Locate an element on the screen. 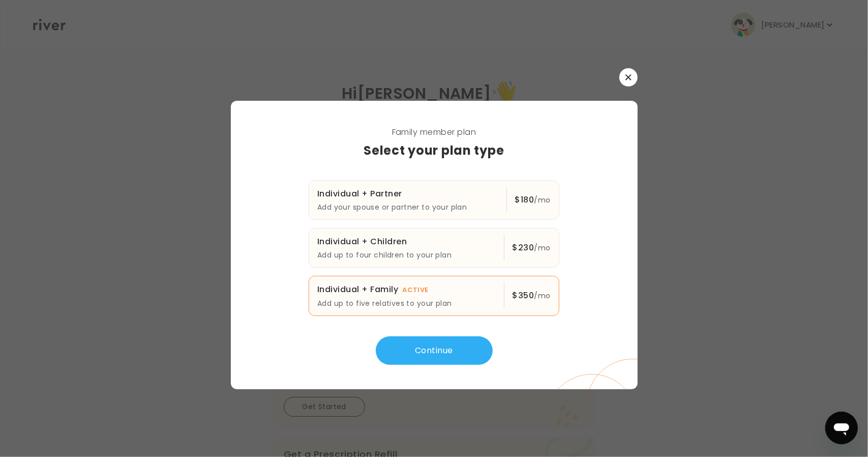 The image size is (868, 457). h3: Select your plan type is located at coordinates (434, 150).